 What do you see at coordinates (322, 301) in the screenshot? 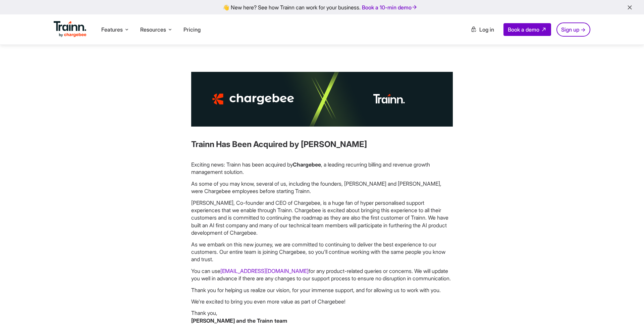
I see `p: We're excited to bring you even more value as part of Chargebee!` at bounding box center [322, 301].